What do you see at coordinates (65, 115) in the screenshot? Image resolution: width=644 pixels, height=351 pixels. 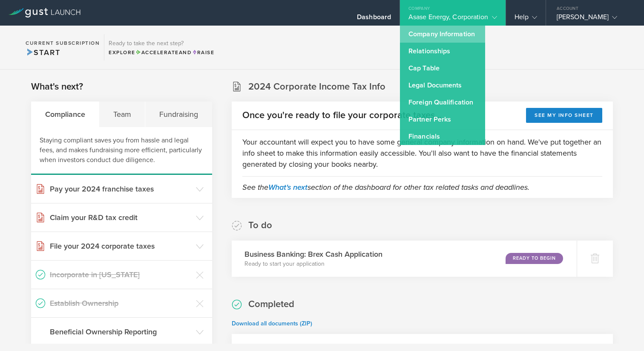 I see `div: Compliance` at bounding box center [65, 115].